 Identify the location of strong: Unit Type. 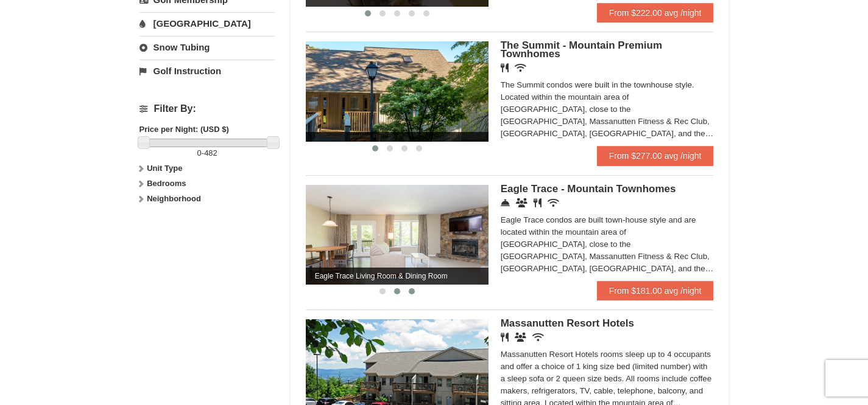
(165, 168).